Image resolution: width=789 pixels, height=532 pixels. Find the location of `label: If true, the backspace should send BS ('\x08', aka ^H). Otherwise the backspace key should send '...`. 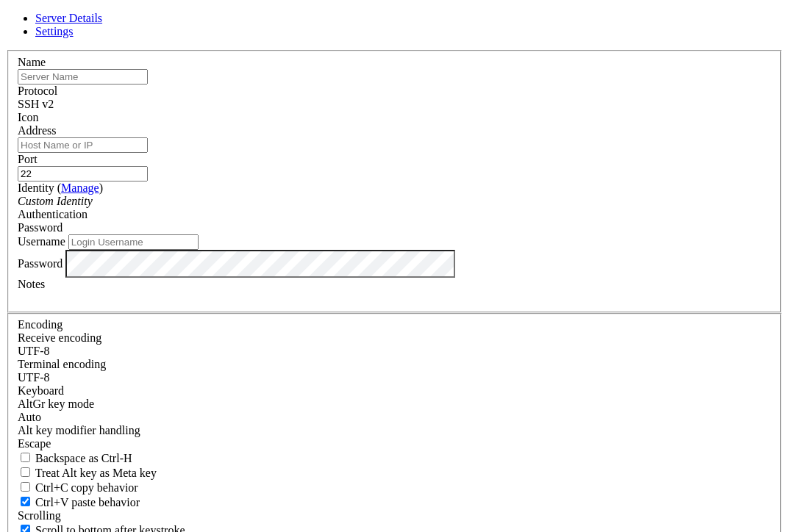

label: If true, the backspace should send BS ('\x08', aka ^H). Otherwise the backspace key should send '... is located at coordinates (75, 458).